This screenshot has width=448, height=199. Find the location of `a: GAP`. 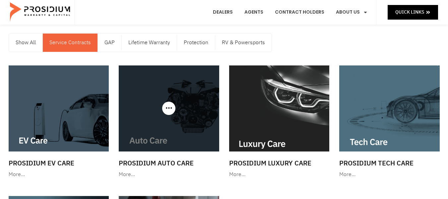

a: GAP is located at coordinates (109, 42).